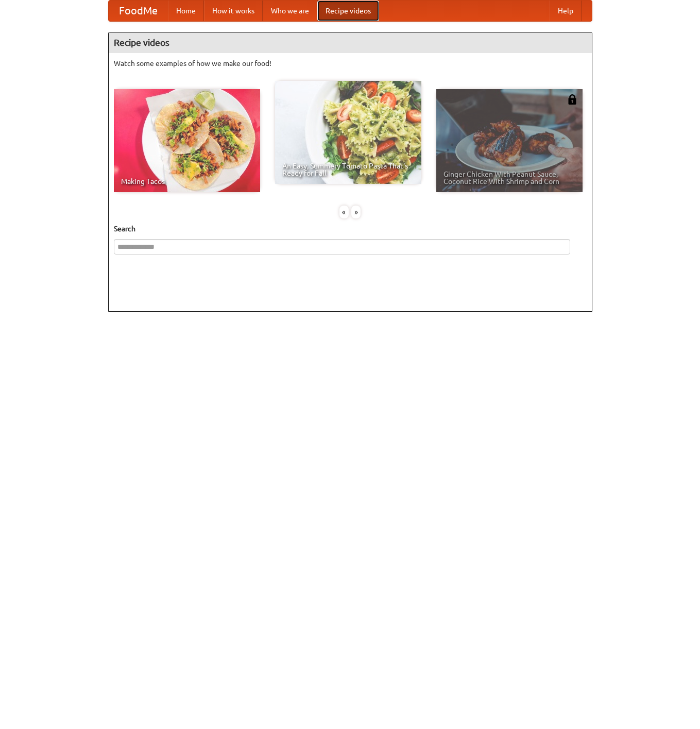 Image resolution: width=700 pixels, height=729 pixels. What do you see at coordinates (290, 11) in the screenshot?
I see `a: Who we are` at bounding box center [290, 11].